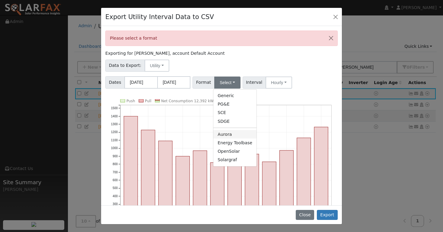 This screenshot has height=232, width=443. What do you see at coordinates (114, 148) in the screenshot?
I see `text: 1000` at bounding box center [114, 148].